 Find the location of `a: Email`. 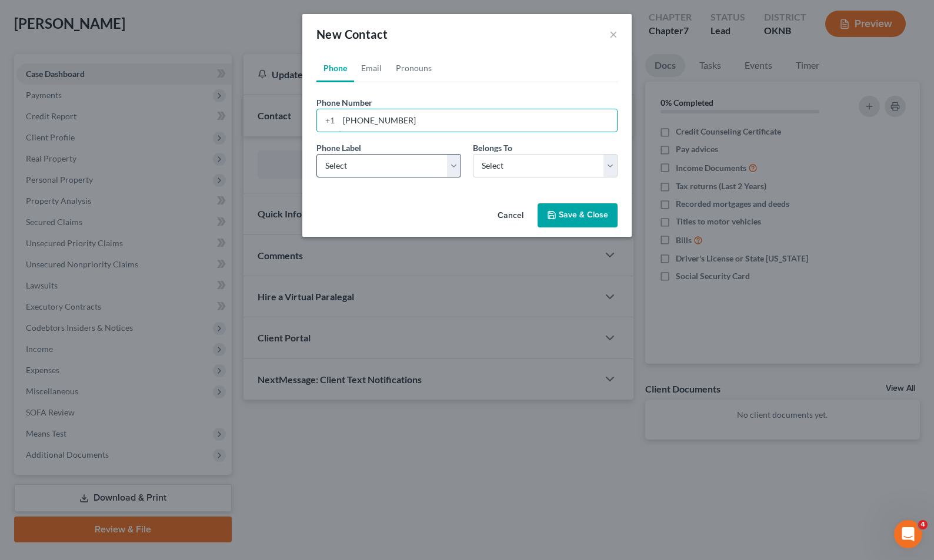

a: Email is located at coordinates (371, 68).